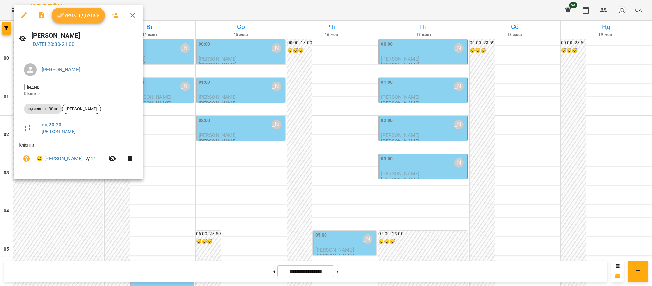 The width and height of the screenshot is (652, 286). What do you see at coordinates (87, 158) in the screenshot?
I see `span: 7` at bounding box center [87, 158].